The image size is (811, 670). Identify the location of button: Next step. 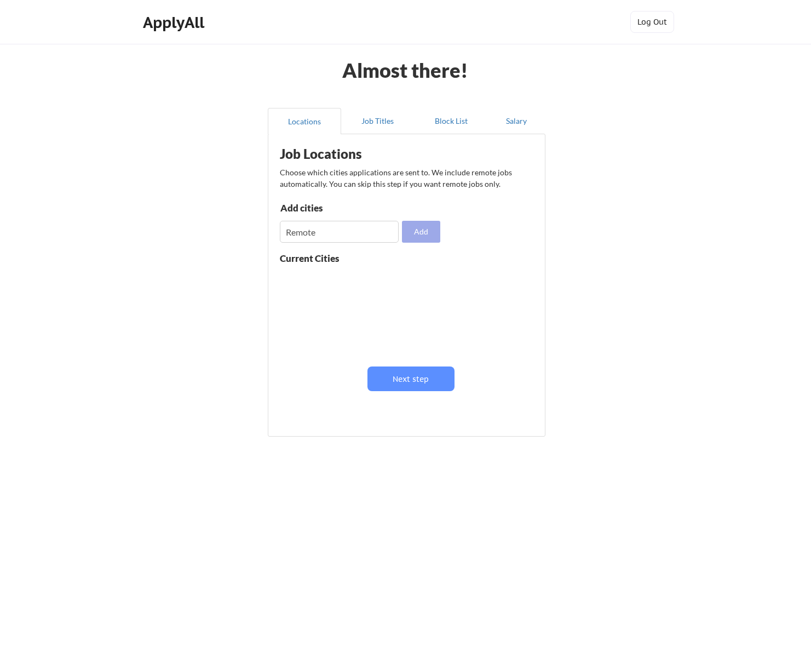
(411, 378).